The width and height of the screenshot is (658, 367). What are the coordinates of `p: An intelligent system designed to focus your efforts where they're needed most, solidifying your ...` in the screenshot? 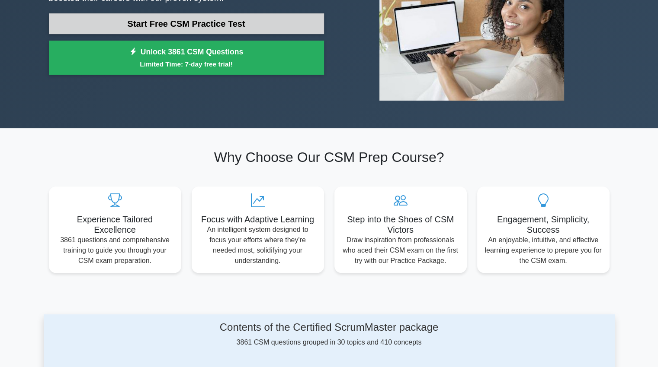 It's located at (258, 246).